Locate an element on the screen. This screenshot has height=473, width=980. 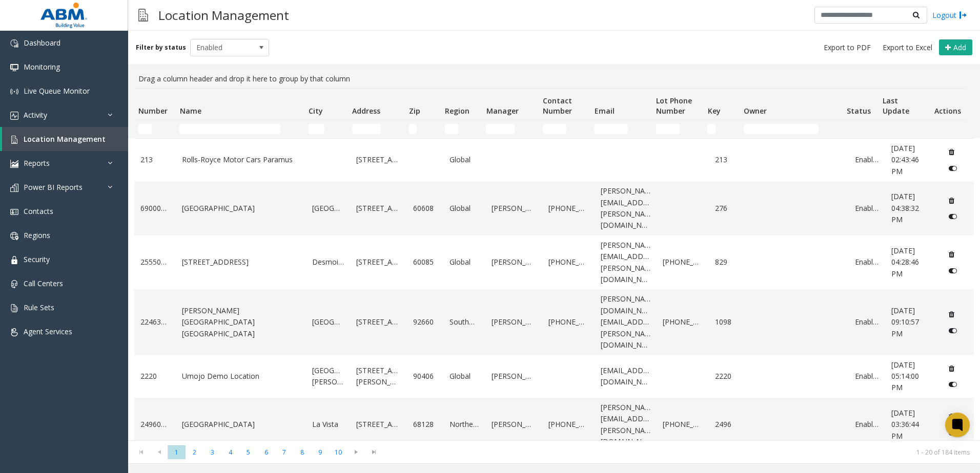
button: Export to PDF is located at coordinates (847, 48).